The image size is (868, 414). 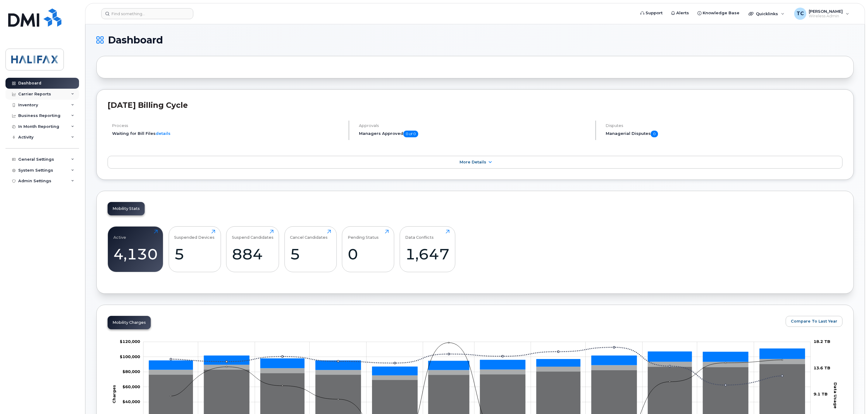 What do you see at coordinates (477, 362) in the screenshot?
I see `g: HST` at bounding box center [477, 362].